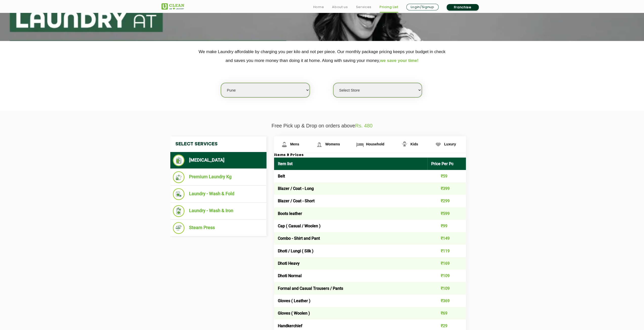 Image resolution: width=644 pixels, height=330 pixels. Describe the element at coordinates (447, 313) in the screenshot. I see `td: ₹69` at that location.